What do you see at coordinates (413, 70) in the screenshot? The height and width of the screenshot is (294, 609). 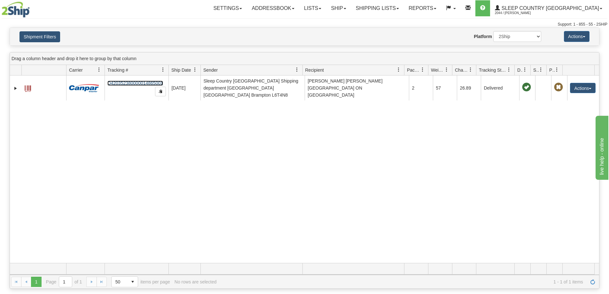 I see `span: Packages` at bounding box center [413, 70].